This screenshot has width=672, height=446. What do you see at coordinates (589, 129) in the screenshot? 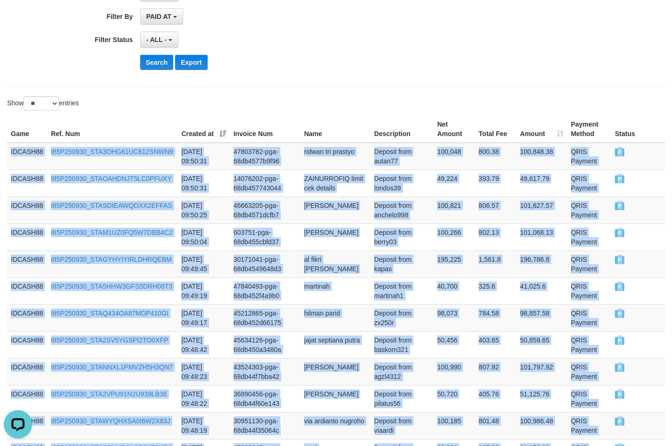
I see `th: Payment Method` at bounding box center [589, 129].